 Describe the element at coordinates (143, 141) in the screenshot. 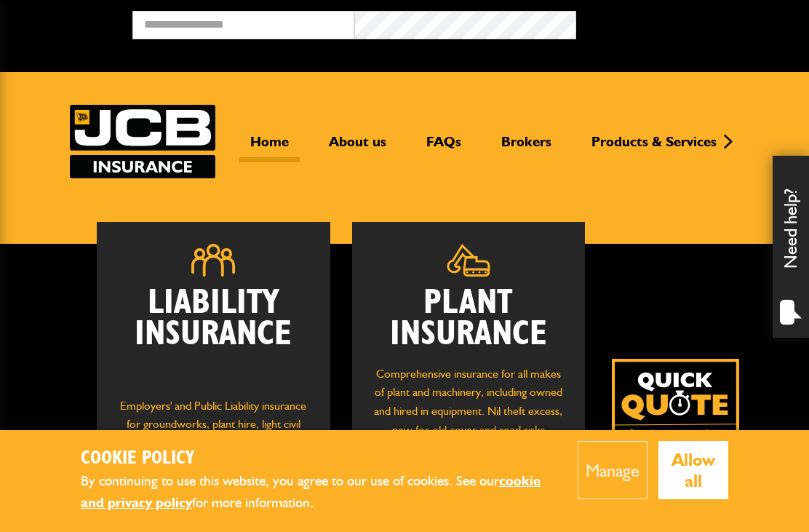

I see `img: JCB Insurance Services logo` at that location.